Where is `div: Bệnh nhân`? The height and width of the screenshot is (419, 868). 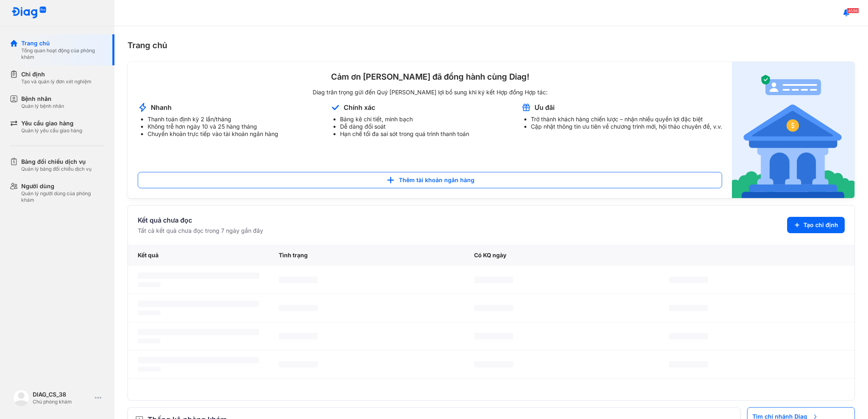
div: Bệnh nhân is located at coordinates (43, 99).